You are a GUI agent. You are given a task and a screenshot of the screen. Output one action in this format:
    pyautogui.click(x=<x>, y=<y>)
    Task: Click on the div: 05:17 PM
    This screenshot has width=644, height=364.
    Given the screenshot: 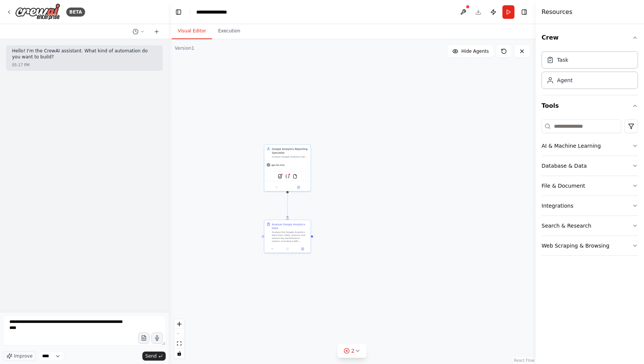 What is the action you would take?
    pyautogui.click(x=21, y=65)
    